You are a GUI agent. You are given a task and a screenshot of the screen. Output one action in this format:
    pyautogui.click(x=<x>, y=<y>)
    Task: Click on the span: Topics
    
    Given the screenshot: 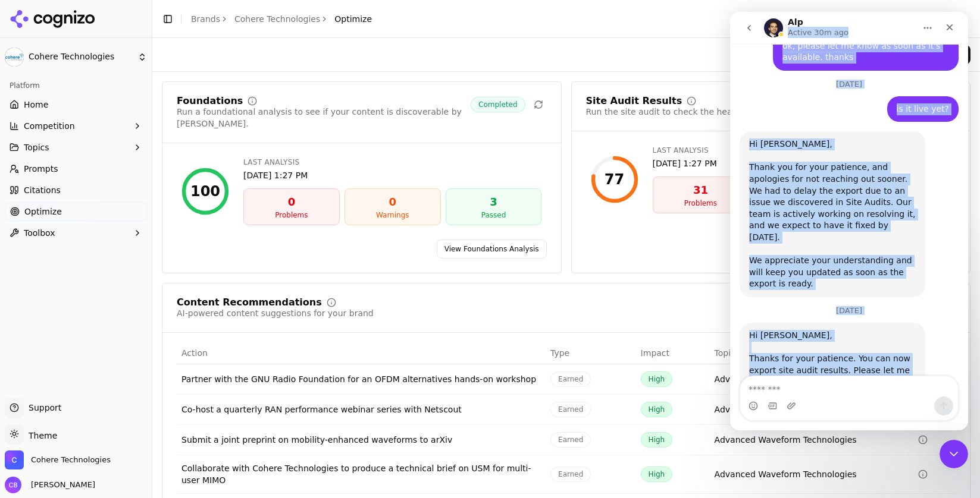 What is the action you would take?
    pyautogui.click(x=36, y=148)
    